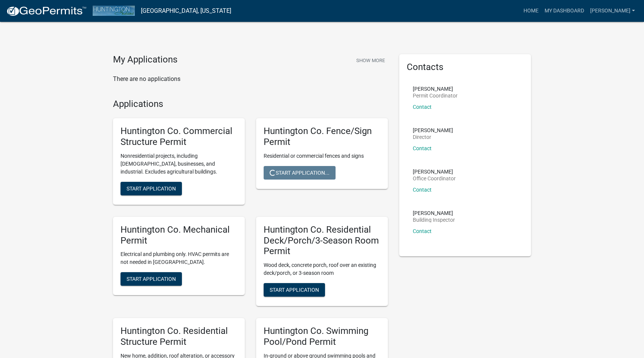 The width and height of the screenshot is (644, 358). What do you see at coordinates (371, 60) in the screenshot?
I see `button: Show More` at bounding box center [371, 60].